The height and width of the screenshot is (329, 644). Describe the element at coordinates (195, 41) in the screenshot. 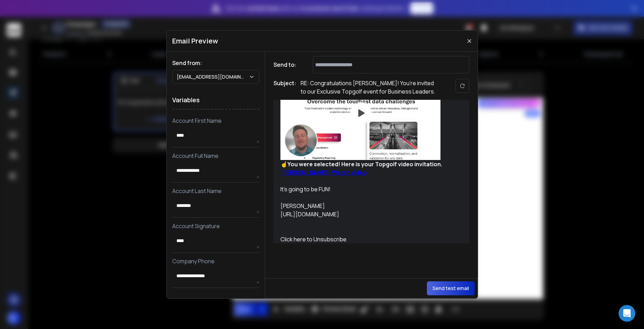

I see `h1: Email Preview` at that location.